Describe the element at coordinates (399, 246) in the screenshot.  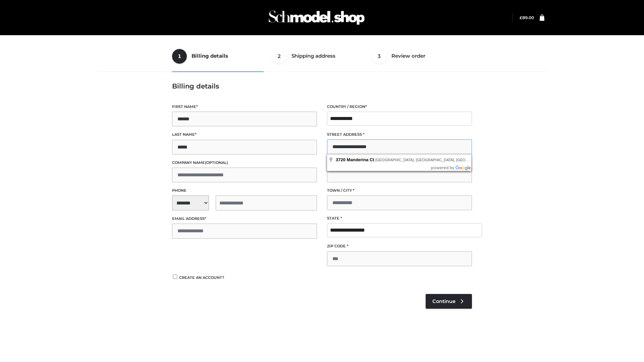
I see `label: ZIP Code` at that location.